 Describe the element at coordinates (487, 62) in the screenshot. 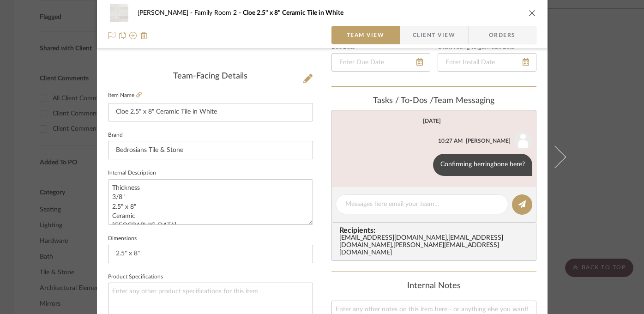

I see `input: Enter Install Date` at that location.